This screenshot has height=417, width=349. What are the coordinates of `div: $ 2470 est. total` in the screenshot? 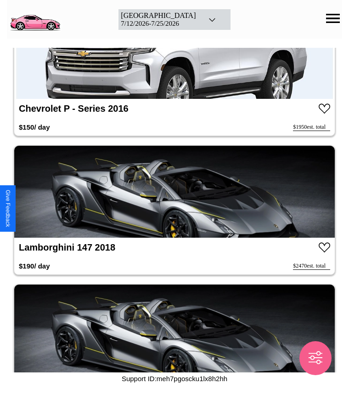 It's located at (311, 266).